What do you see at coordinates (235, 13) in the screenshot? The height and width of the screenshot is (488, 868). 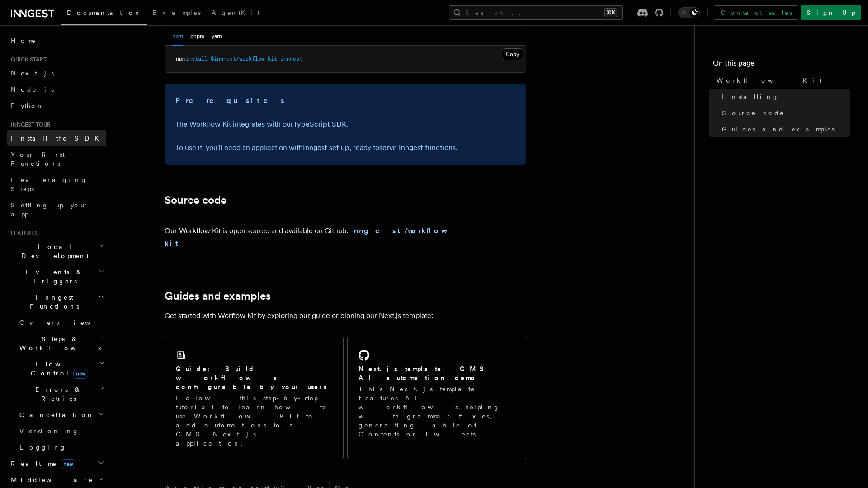 I see `span: AgentKit` at bounding box center [235, 13].